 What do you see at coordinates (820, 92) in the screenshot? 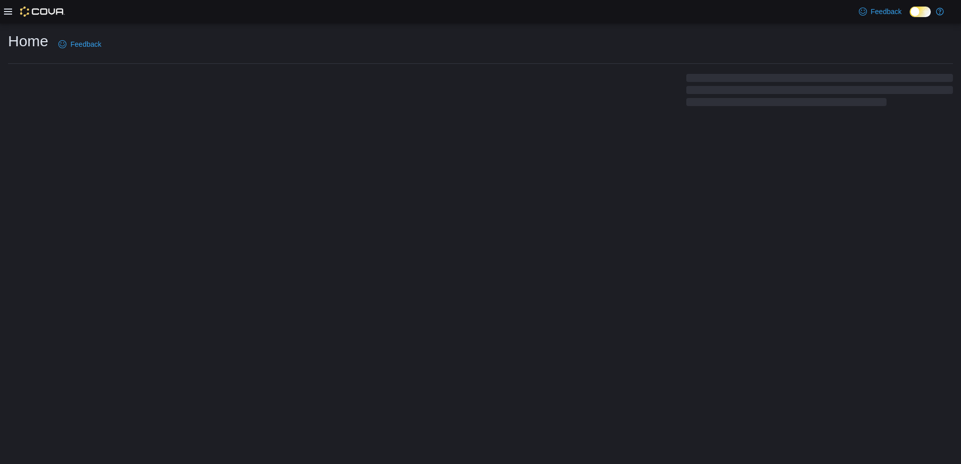
I see `span: Loading` at bounding box center [820, 92].